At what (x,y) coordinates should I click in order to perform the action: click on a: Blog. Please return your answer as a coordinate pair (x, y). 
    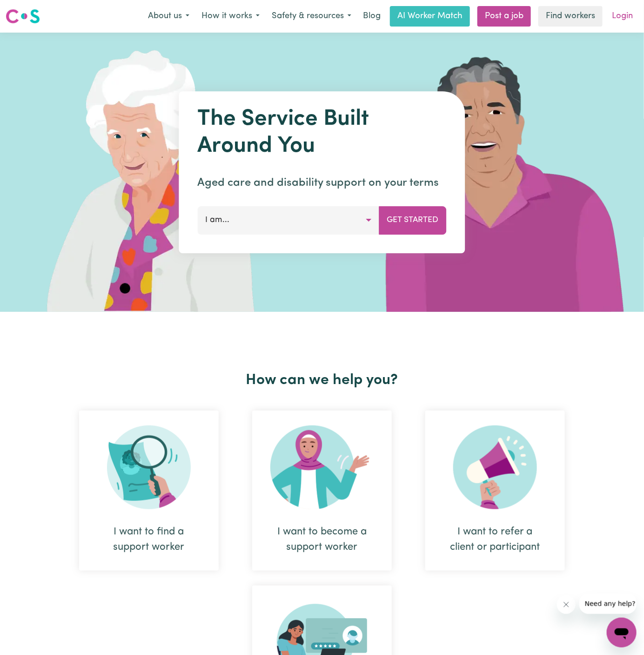
    Looking at the image, I should click on (372, 17).